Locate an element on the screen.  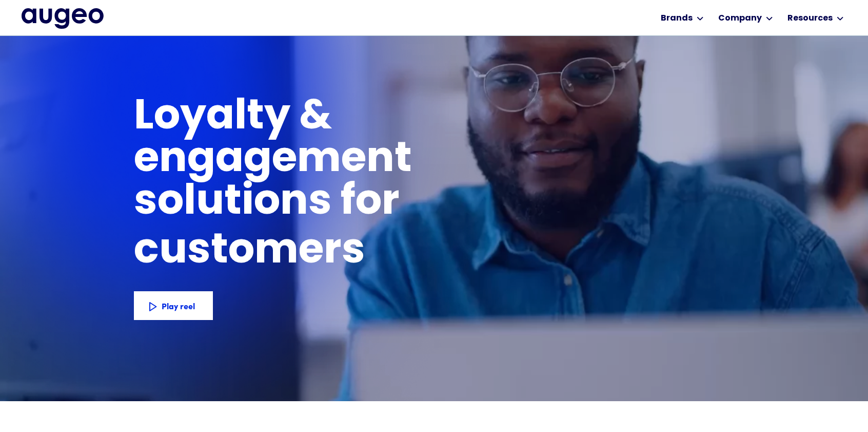
div: Company is located at coordinates (740, 19).